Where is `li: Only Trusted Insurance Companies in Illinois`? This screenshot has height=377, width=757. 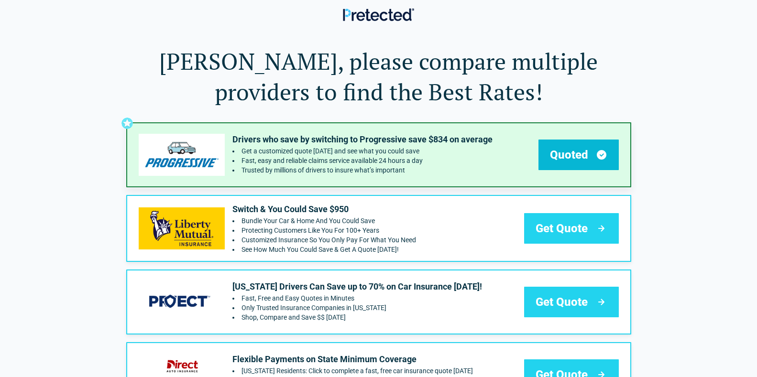 li: Only Trusted Insurance Companies in Illinois is located at coordinates (357, 308).